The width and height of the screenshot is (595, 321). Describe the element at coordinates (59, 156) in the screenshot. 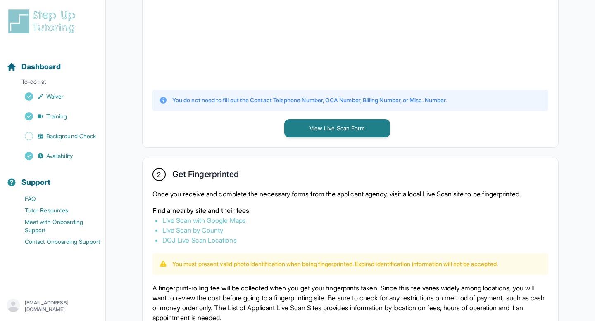

I see `span: Availability` at that location.